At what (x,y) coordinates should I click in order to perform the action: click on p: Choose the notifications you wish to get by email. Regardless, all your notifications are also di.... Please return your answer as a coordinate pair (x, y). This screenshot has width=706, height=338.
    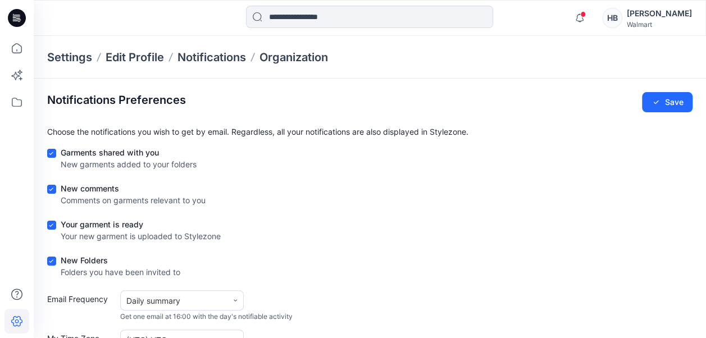
    Looking at the image, I should click on (370, 131).